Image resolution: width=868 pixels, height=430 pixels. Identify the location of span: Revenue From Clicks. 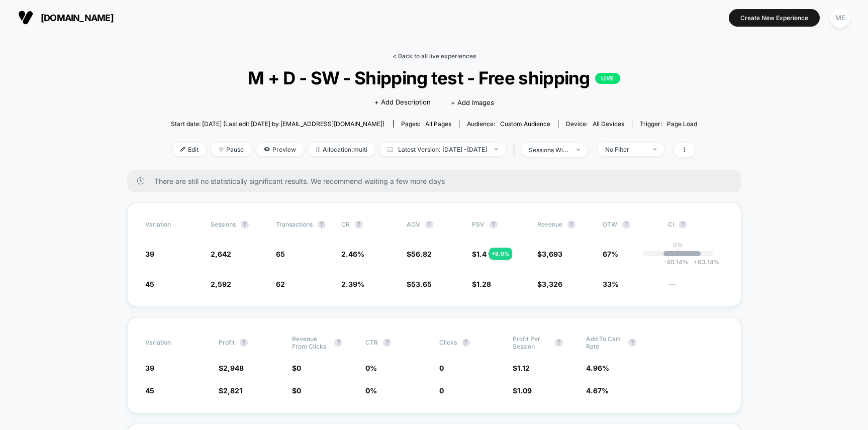
(310, 343).